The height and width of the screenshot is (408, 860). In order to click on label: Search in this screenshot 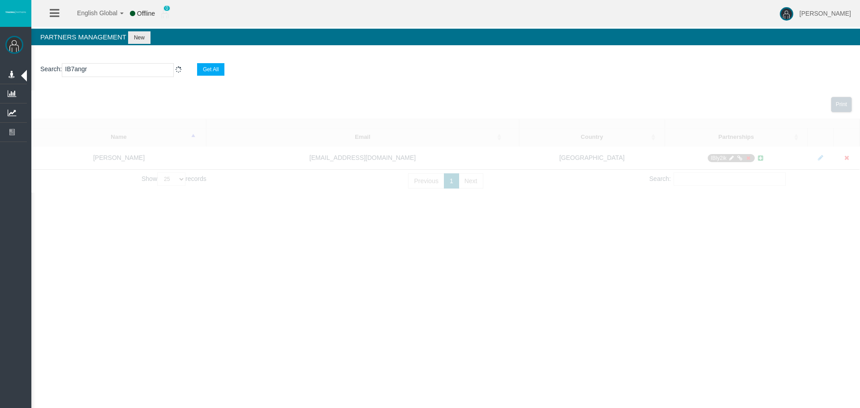, I will do `click(50, 69)`.